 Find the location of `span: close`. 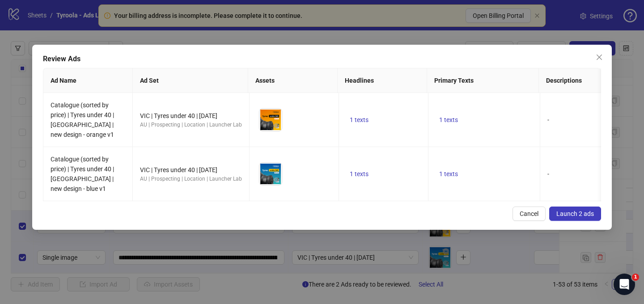

span: close is located at coordinates (599, 57).